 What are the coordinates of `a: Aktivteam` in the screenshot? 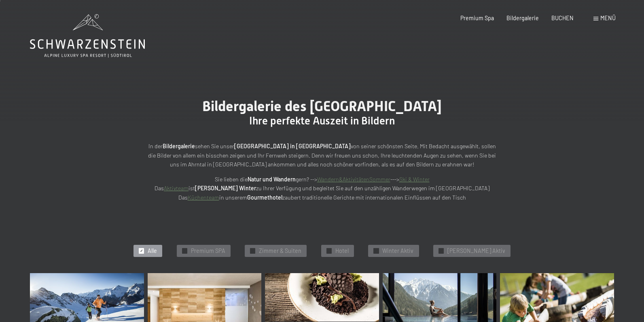 It's located at (176, 188).